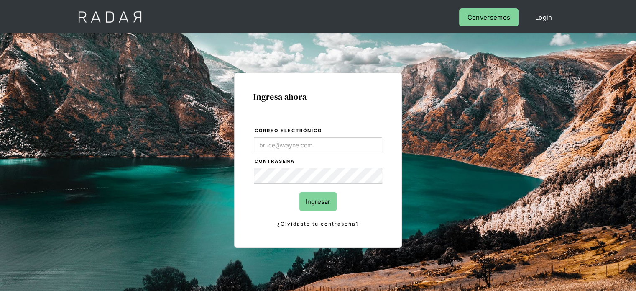 The width and height of the screenshot is (636, 291). Describe the element at coordinates (318, 224) in the screenshot. I see `a: ¿Olvidaste tu contraseña?` at that location.